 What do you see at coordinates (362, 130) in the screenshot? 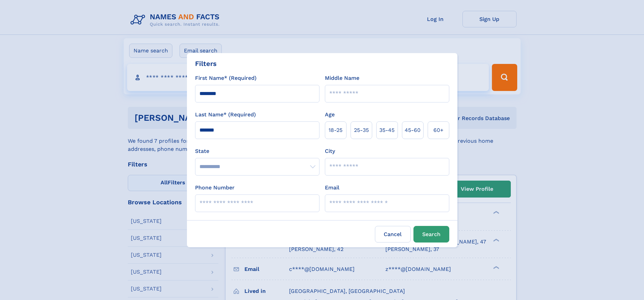
I see `span: 25‑35` at bounding box center [362, 130].